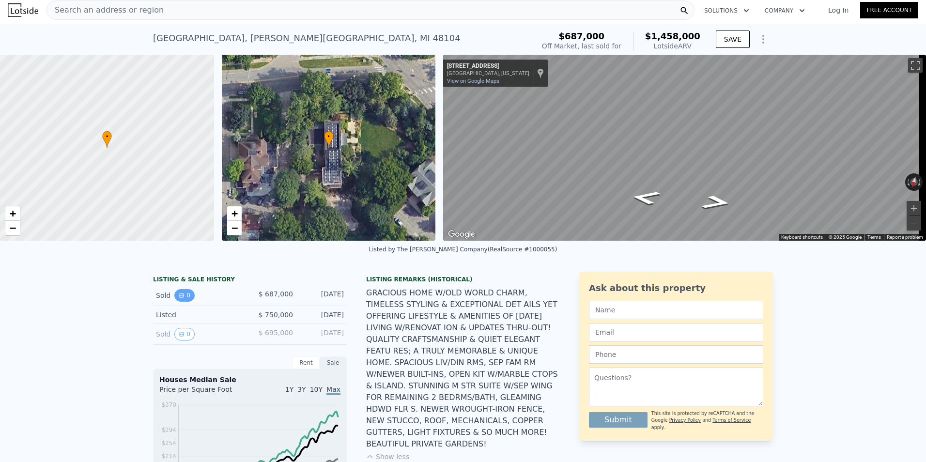  I want to click on div: Rent, so click(306, 363).